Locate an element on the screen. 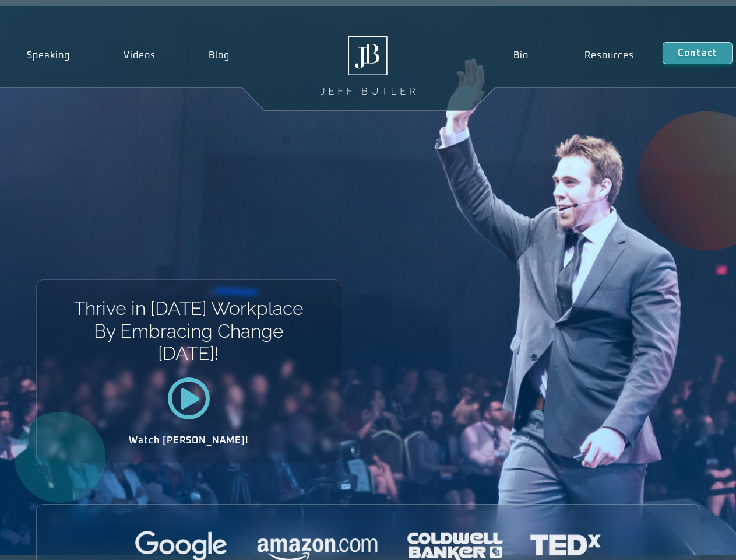 The width and height of the screenshot is (736, 560). a: Blog is located at coordinates (219, 55).